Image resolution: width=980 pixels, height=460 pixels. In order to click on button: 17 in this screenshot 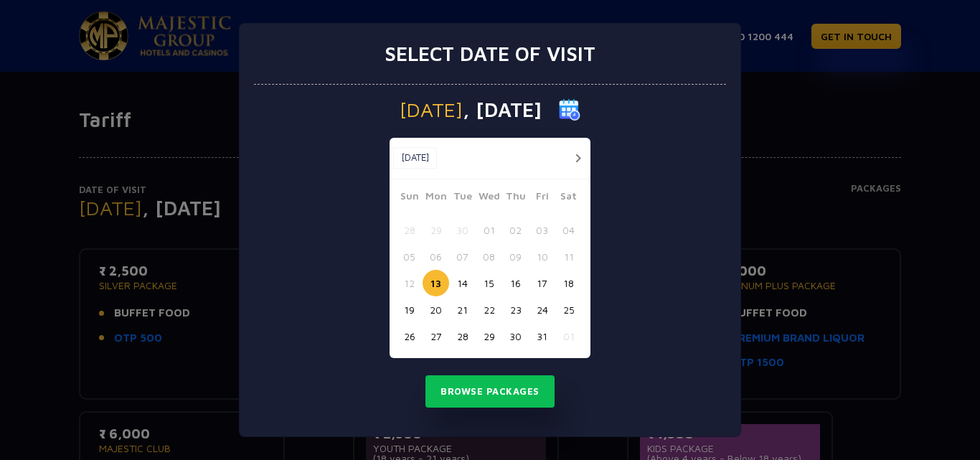, I will do `click(541, 283)`.